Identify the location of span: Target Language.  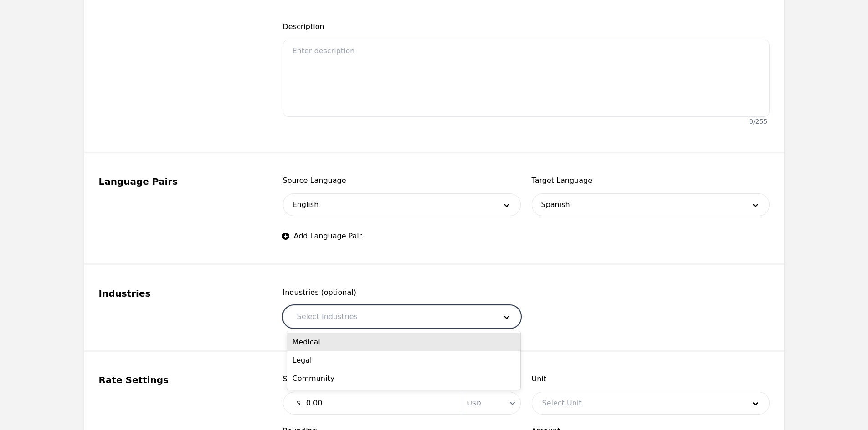
(651, 180).